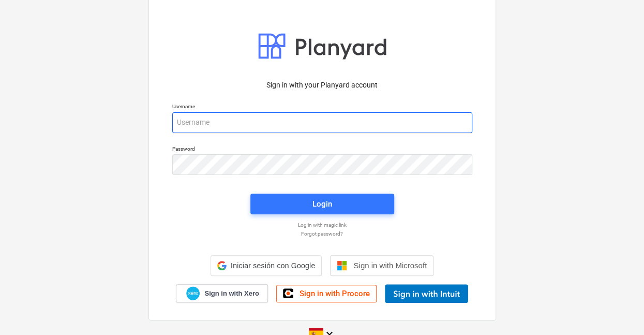 The width and height of the screenshot is (644, 335). Describe the element at coordinates (323, 107) in the screenshot. I see `p: Username` at that location.